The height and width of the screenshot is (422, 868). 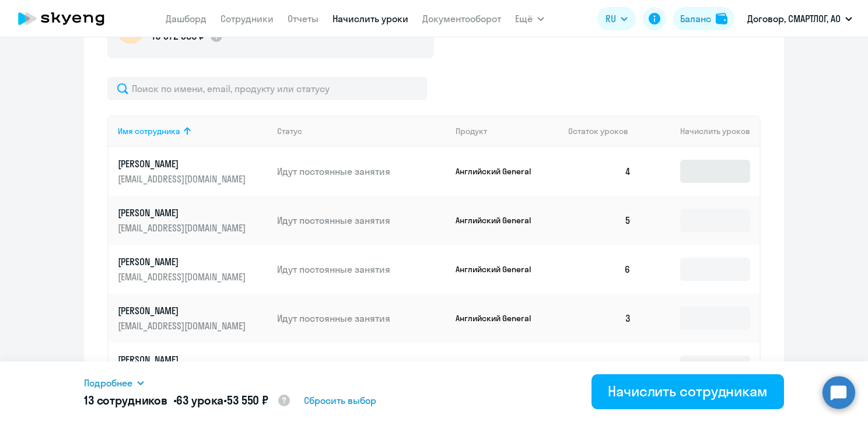 What do you see at coordinates (340, 401) in the screenshot?
I see `span: Сбросить выбор` at bounding box center [340, 401].